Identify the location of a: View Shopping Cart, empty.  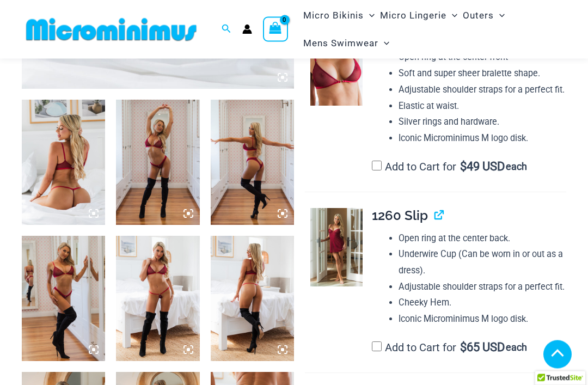
(275, 29).